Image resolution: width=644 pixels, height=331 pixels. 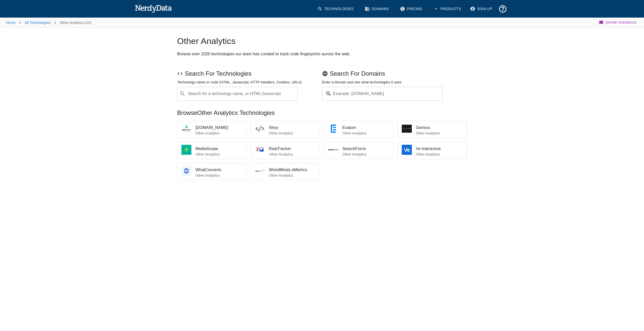 I want to click on span: Ahoy, so click(x=293, y=128).